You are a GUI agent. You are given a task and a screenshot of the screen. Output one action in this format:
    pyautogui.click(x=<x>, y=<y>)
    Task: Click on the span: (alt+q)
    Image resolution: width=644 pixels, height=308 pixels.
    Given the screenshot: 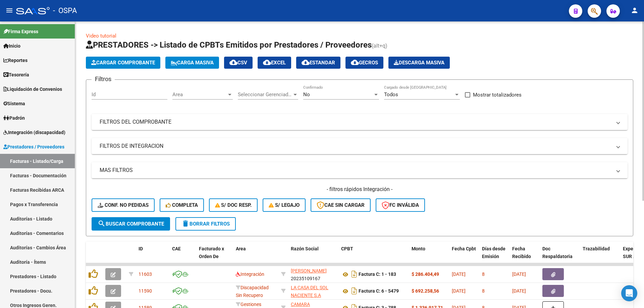 What is the action you would take?
    pyautogui.click(x=379, y=46)
    